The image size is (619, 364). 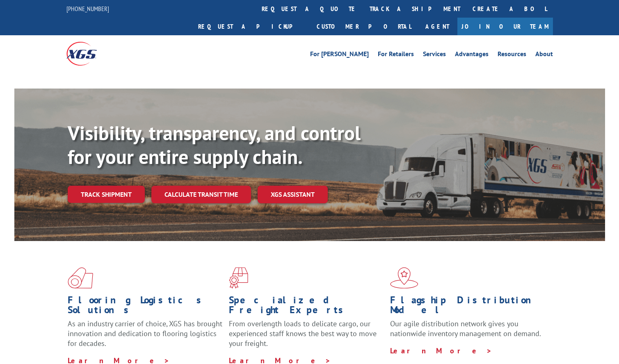 What do you see at coordinates (201, 194) in the screenshot?
I see `a: Calculate transit time` at bounding box center [201, 194].